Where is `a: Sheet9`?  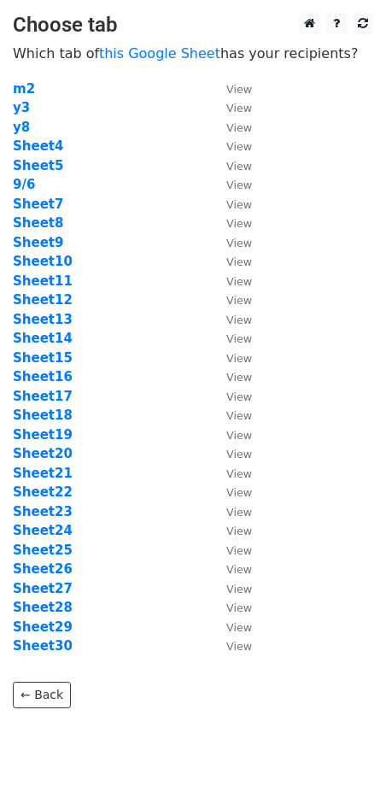 a: Sheet9 is located at coordinates (38, 243).